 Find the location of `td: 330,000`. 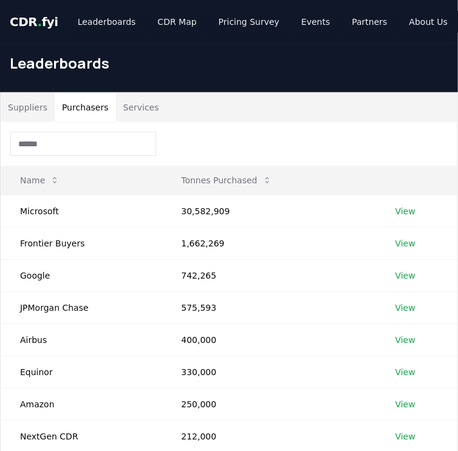

td: 330,000 is located at coordinates (268, 372).